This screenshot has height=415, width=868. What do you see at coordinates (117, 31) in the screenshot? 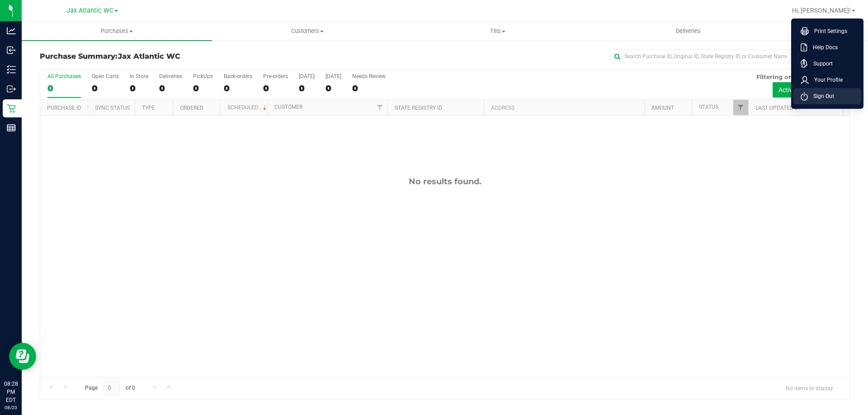
I see `span: Purchases` at bounding box center [117, 31].